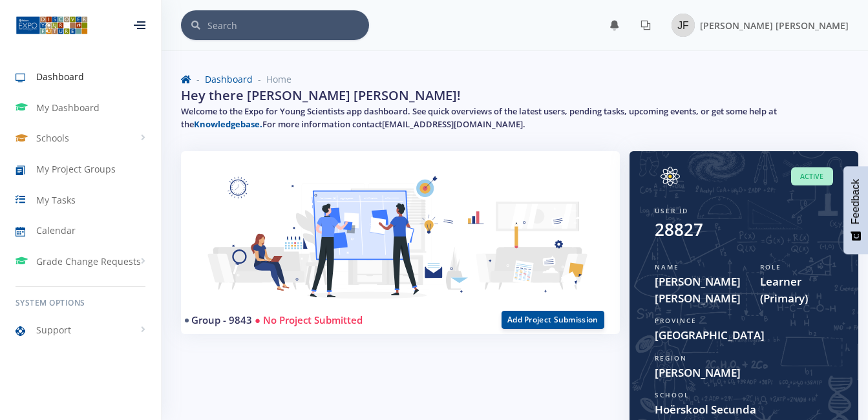 The image size is (868, 420). Describe the element at coordinates (60, 76) in the screenshot. I see `span: Dashboard` at that location.